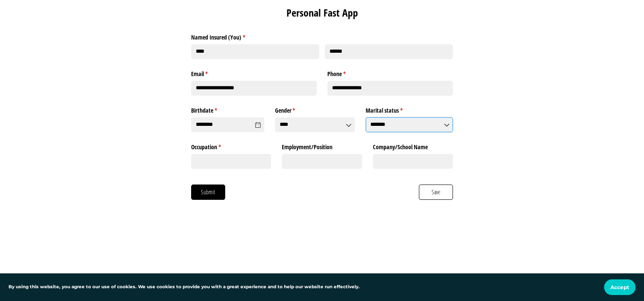 This screenshot has height=301, width=644. What do you see at coordinates (619, 287) in the screenshot?
I see `button: Accept` at bounding box center [619, 287].